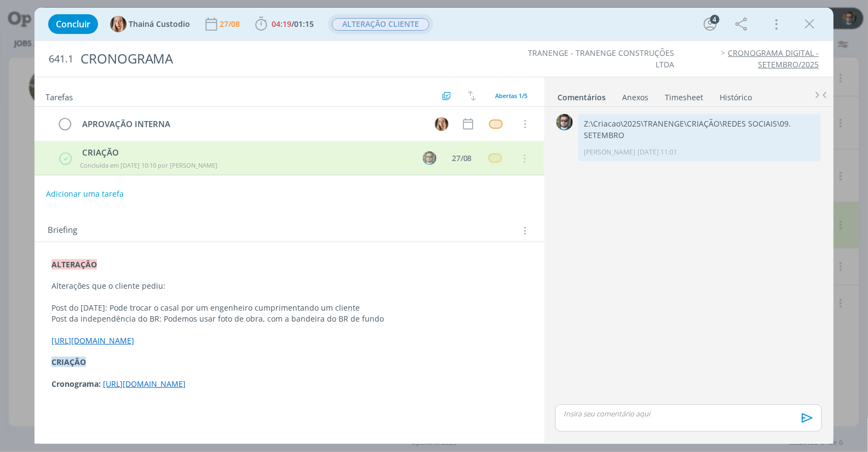  Describe the element at coordinates (289, 286) in the screenshot. I see `p: Alterações que o cliente pediu:` at that location.